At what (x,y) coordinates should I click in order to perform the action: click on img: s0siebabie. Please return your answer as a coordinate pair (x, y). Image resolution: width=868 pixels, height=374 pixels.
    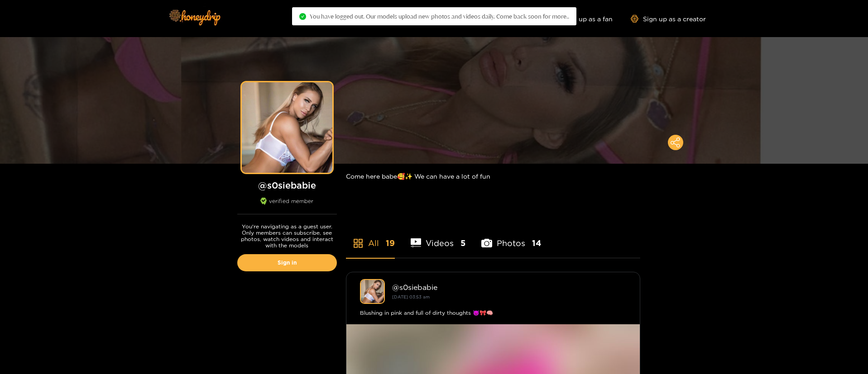
    Looking at the image, I should click on (372, 291).